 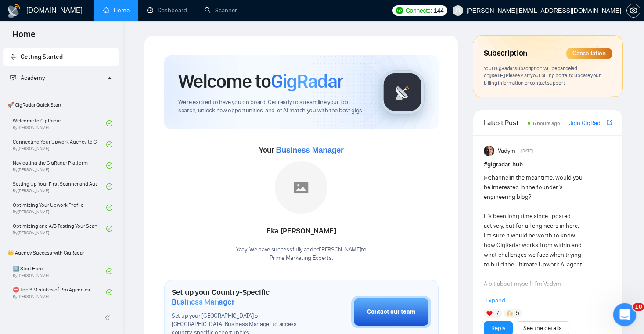 I want to click on span: setting, so click(x=633, y=11).